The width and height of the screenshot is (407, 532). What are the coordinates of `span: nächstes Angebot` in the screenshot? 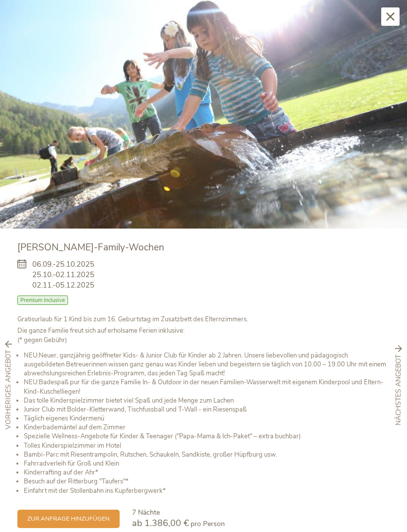 It's located at (398, 390).